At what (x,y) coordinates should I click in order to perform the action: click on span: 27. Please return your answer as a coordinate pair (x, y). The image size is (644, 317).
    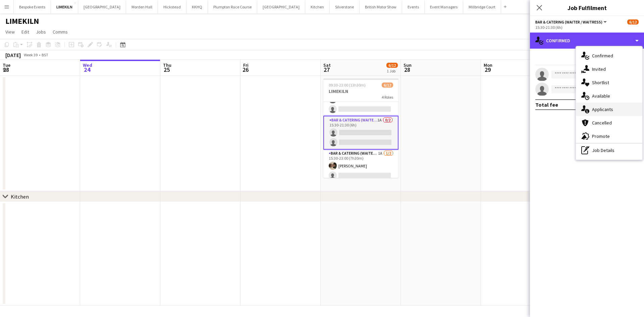
    Looking at the image, I should click on (326, 69).